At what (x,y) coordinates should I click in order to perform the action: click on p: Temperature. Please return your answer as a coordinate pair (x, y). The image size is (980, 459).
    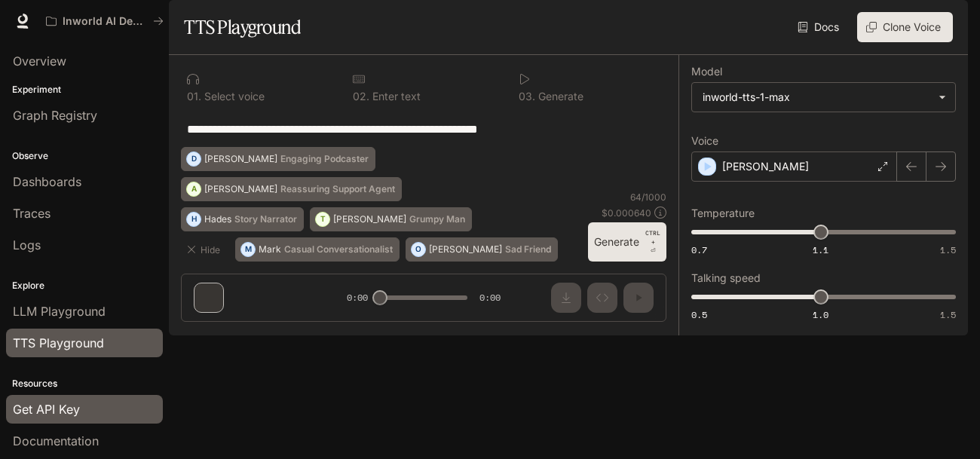
    Looking at the image, I should click on (723, 214).